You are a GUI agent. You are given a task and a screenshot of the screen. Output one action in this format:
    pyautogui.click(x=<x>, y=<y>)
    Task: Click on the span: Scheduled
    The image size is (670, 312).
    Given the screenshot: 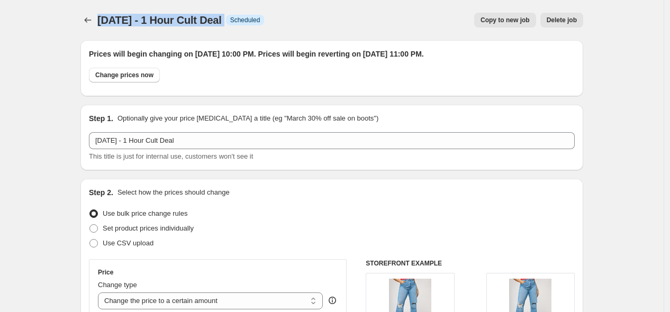 What is the action you would take?
    pyautogui.click(x=245, y=20)
    